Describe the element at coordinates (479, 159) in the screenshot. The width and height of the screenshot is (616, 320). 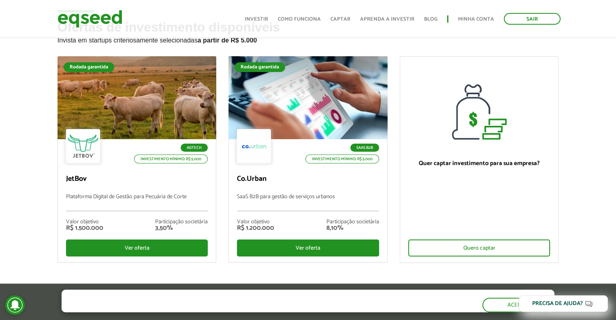
I see `a: Quer captar investimento para sua empresa? Quero captar` at that location.